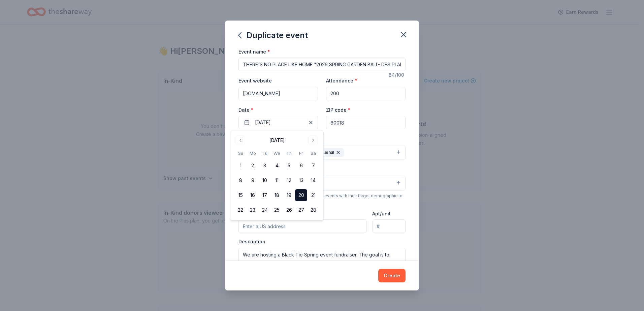 The height and width of the screenshot is (311, 644). Describe the element at coordinates (301, 180) in the screenshot. I see `button: 13` at that location.